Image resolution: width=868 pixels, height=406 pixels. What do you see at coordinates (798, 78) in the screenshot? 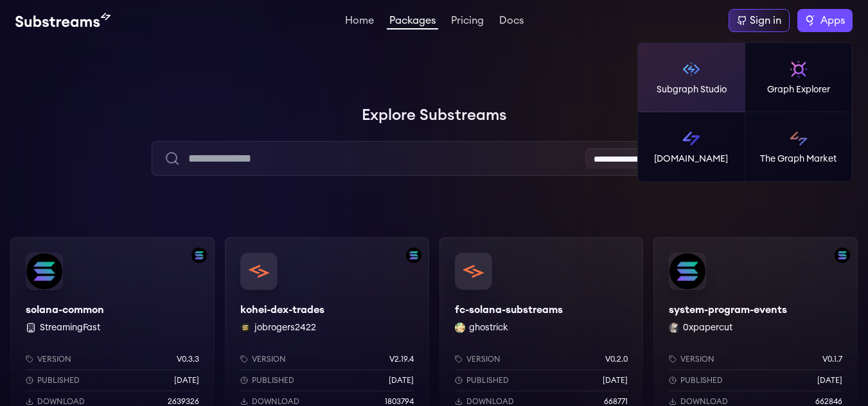
I see `a: Graph Explorer` at bounding box center [798, 78].